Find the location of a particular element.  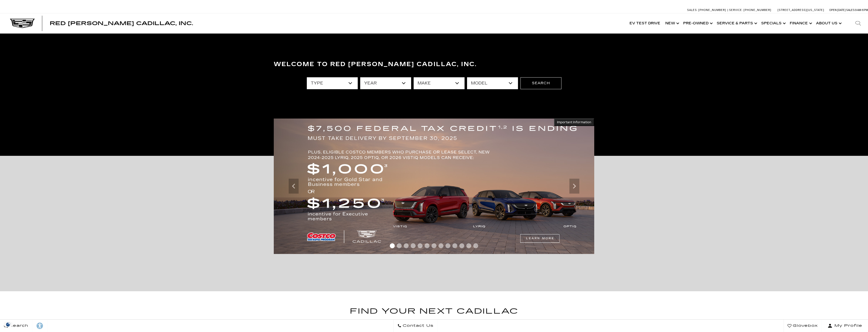

h2: Find Your Next Cadillac is located at coordinates (434, 314).